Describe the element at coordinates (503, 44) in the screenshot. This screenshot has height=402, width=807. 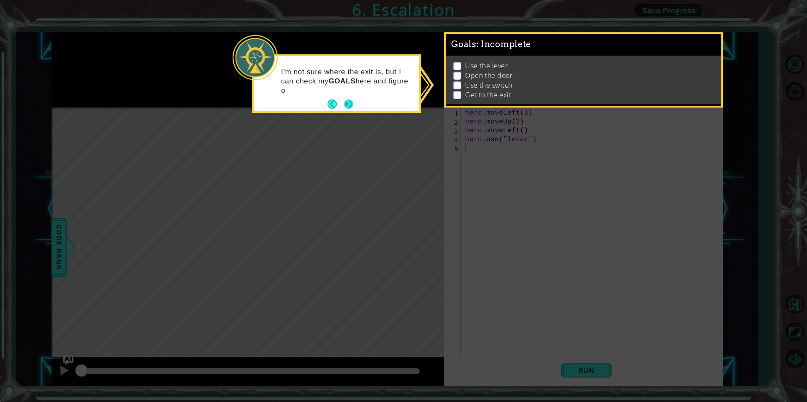
I see `span: : Incomplete` at that location.